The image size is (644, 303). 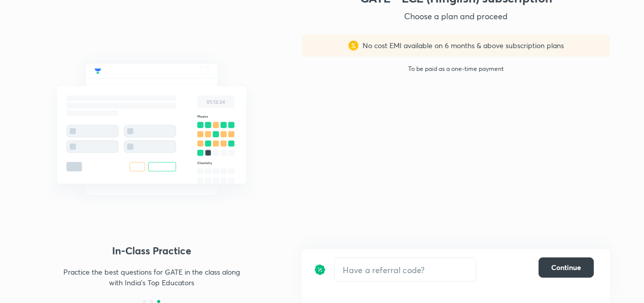 What do you see at coordinates (353, 46) in the screenshot?
I see `img: sales discount` at bounding box center [353, 46].